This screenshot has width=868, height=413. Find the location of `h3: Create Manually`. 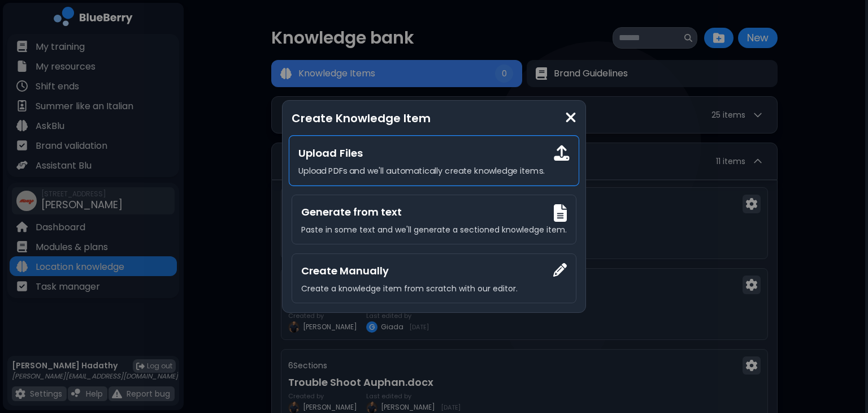

h3: Create Manually is located at coordinates (434, 271).